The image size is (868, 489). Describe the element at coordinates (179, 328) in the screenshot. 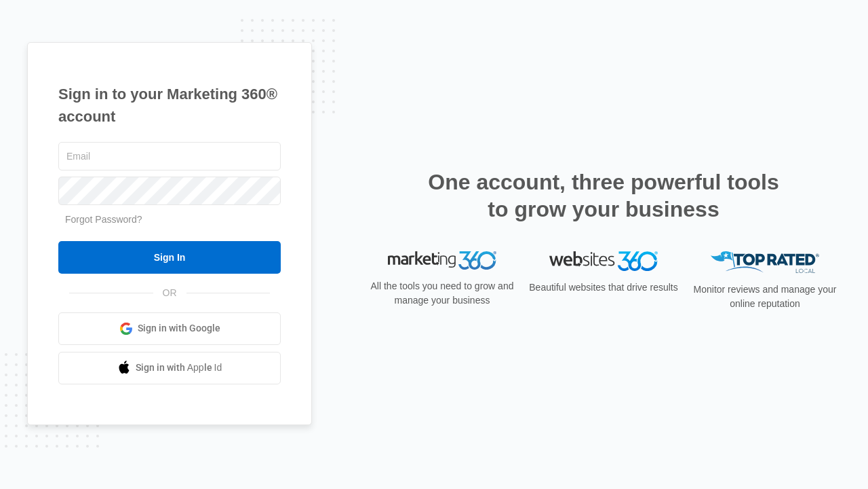

I see `span: Sign in with Google` at that location.